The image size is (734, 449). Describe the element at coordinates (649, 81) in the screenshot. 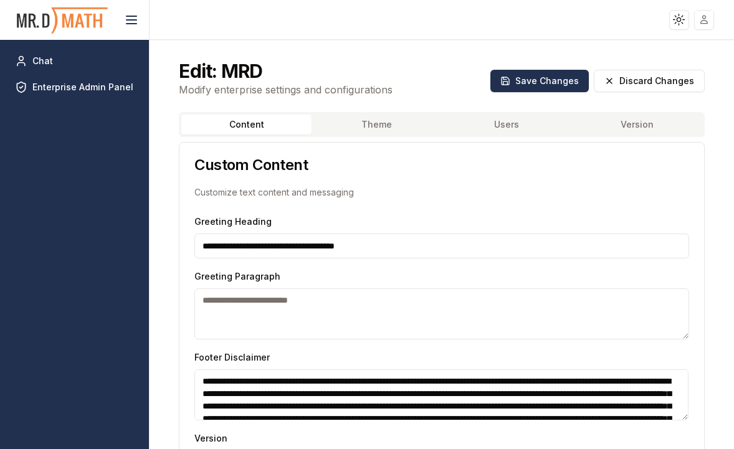

I see `button: Discard Changes` at that location.